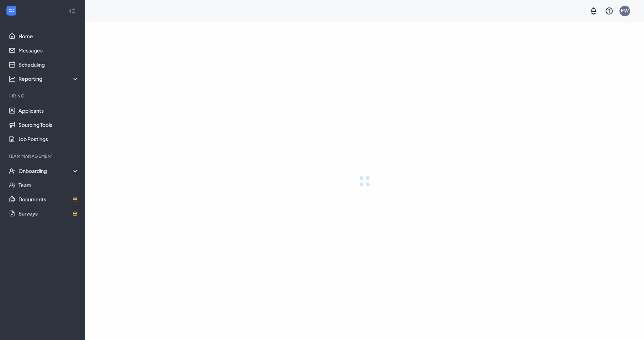 Image resolution: width=644 pixels, height=340 pixels. Describe the element at coordinates (609, 11) in the screenshot. I see `svg: QuestionInfo` at that location.